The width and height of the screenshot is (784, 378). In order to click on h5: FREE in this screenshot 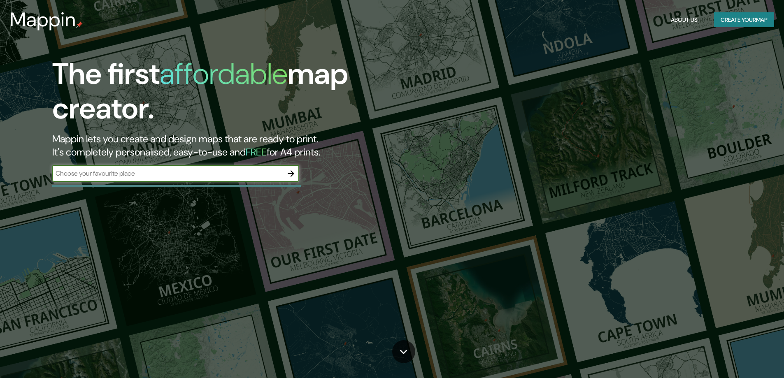, I will do `click(256, 152)`.